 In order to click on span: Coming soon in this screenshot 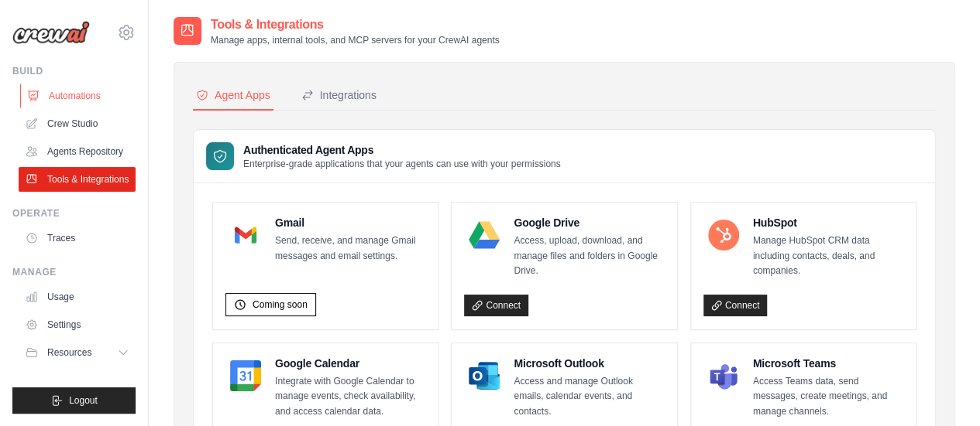, I will do `click(280, 305)`.